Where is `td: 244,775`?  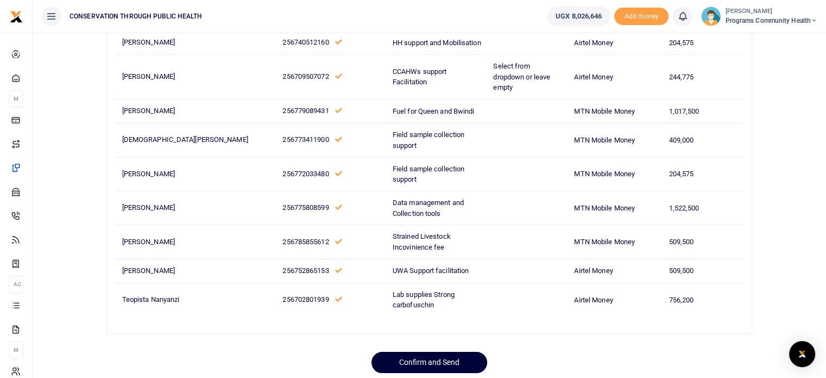
td: 244,775 is located at coordinates (703, 77).